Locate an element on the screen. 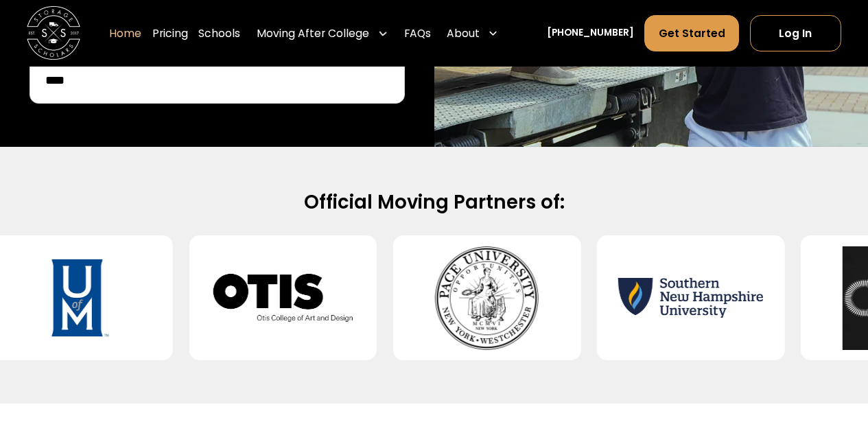  img: Southern New Hampshire University is located at coordinates (690, 297).